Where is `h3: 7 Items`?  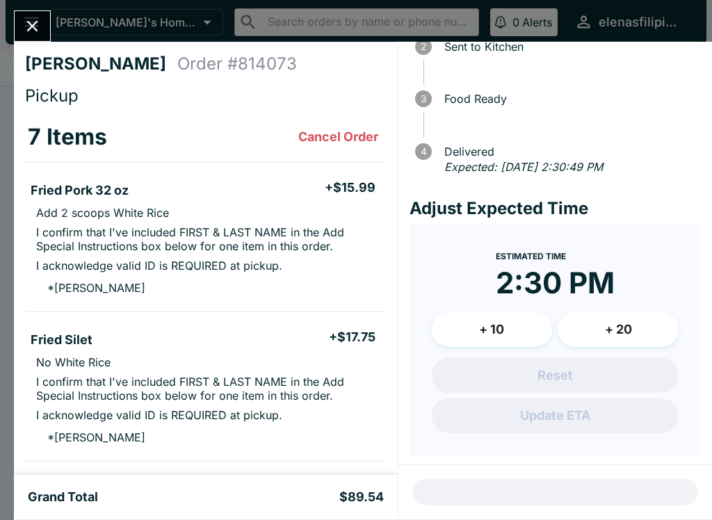
h3: 7 Items is located at coordinates (67, 137).